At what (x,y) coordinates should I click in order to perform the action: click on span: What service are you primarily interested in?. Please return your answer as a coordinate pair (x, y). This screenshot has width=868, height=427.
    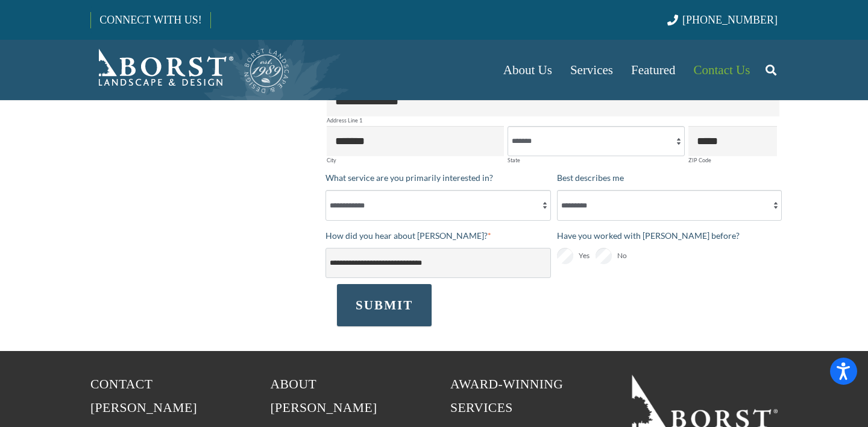
    Looking at the image, I should click on (410, 178).